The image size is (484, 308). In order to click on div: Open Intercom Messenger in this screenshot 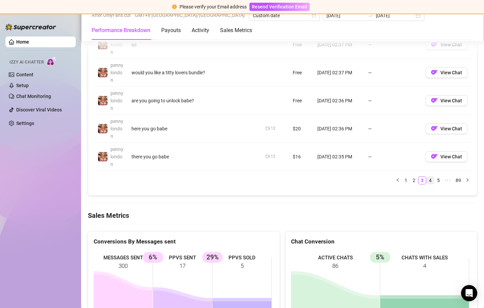, I will do `click(469, 294)`.